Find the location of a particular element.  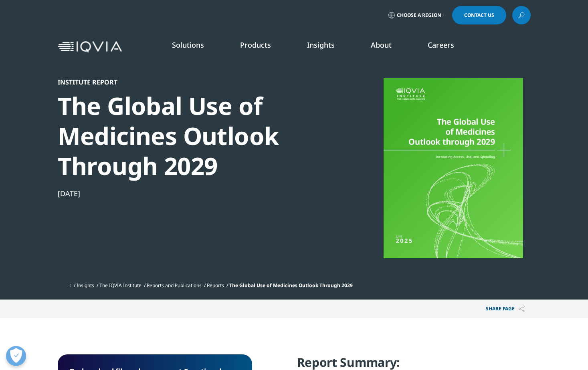

a: Solutions is located at coordinates (188, 45).